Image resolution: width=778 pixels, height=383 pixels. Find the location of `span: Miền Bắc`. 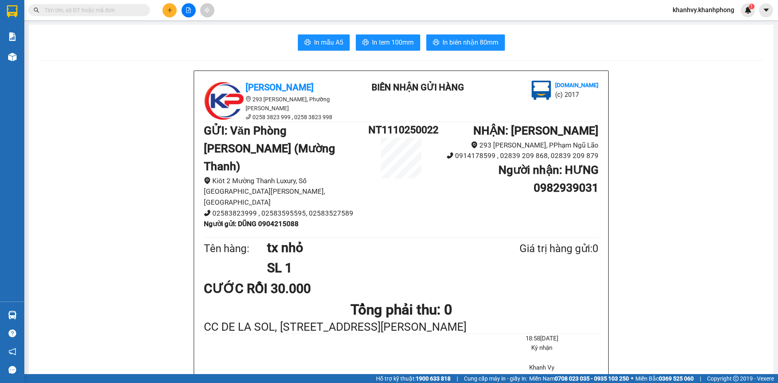

span: Miền Bắc is located at coordinates (665, 379).